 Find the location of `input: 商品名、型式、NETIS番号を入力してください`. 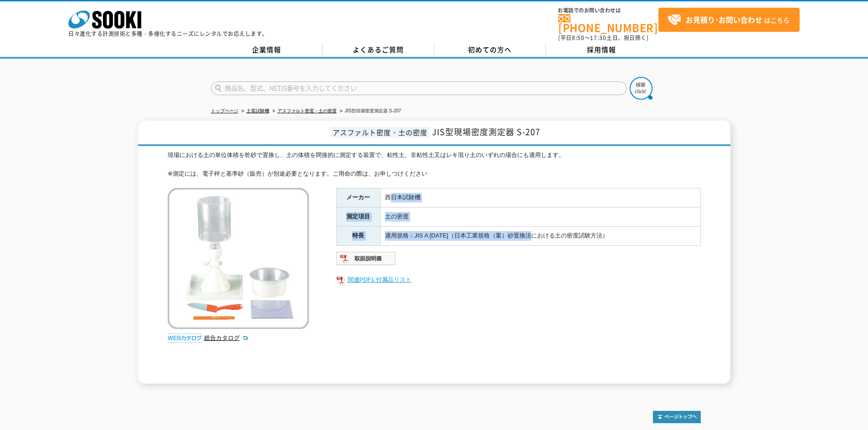

input: 商品名、型式、NETIS番号を入力してください is located at coordinates (419, 89).